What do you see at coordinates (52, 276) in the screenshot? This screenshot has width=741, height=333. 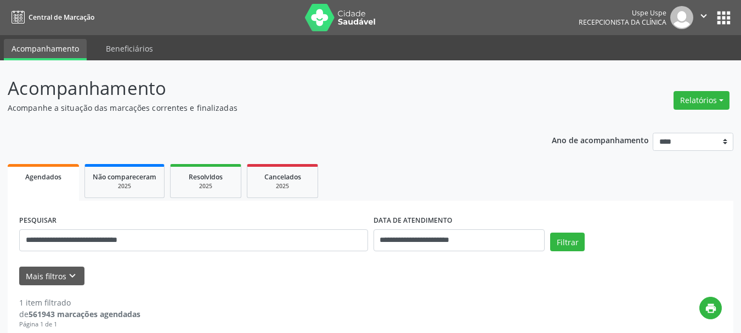 I see `button: Mais filtroskeyboard_arrow_down` at bounding box center [52, 276].